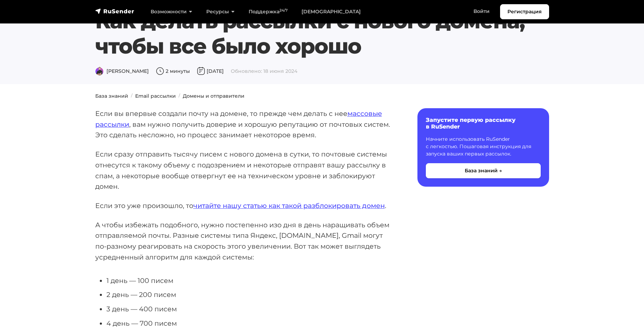  I want to click on span: 2 минуты, so click(173, 71).